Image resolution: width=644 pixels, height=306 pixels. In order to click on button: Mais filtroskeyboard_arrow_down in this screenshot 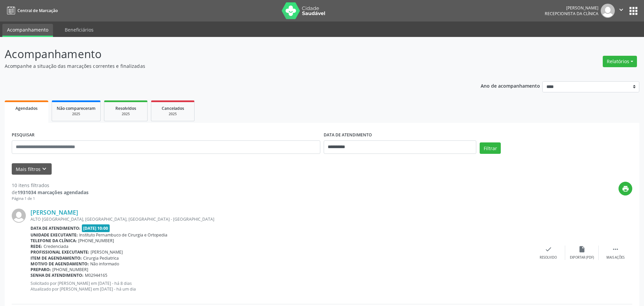, I will do `click(32, 169)`.